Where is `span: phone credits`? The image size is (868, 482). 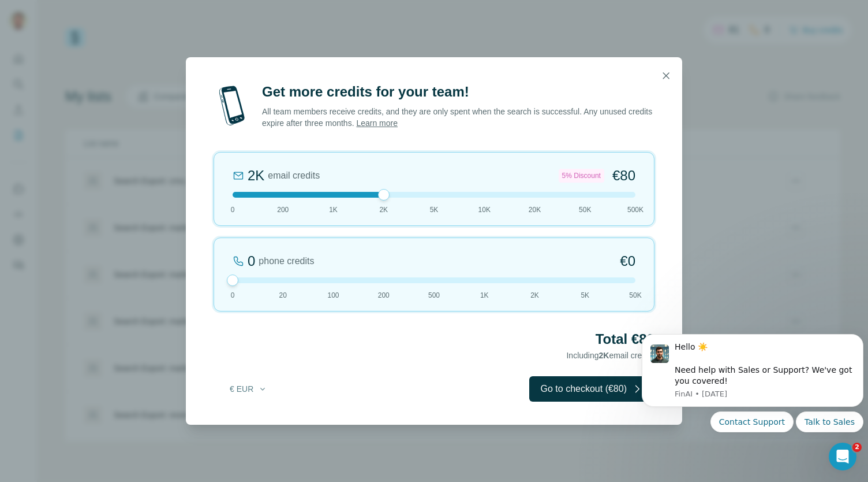 span: phone credits is located at coordinates (287, 261).